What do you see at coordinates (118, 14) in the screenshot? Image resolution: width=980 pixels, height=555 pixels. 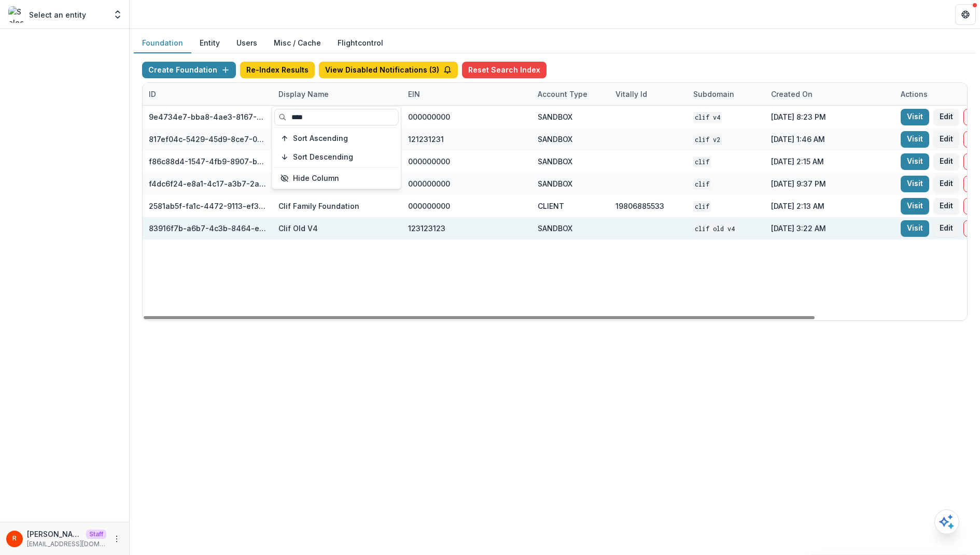 I see `button: Open entity switcher` at bounding box center [118, 14].